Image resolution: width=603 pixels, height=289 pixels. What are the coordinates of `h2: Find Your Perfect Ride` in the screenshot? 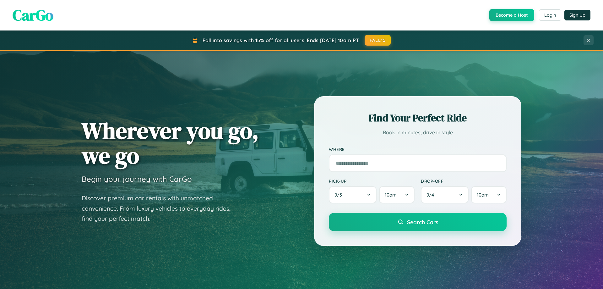 It's located at (418, 118).